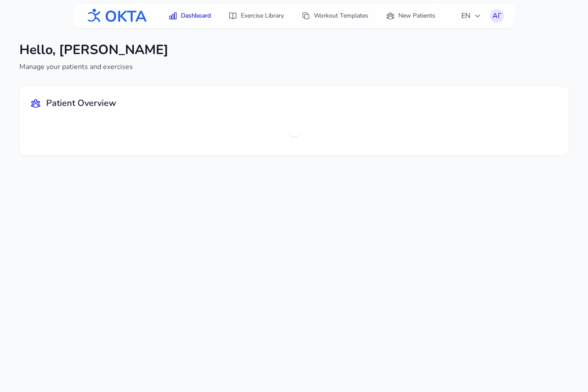  I want to click on a: Workout Templates, so click(335, 16).